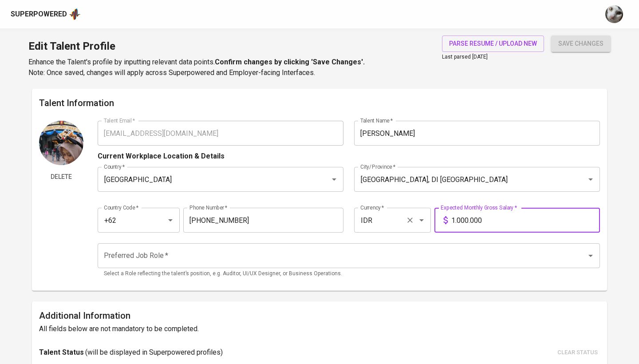  What do you see at coordinates (493, 43) in the screenshot?
I see `button: parse resume / upload new` at bounding box center [493, 43].